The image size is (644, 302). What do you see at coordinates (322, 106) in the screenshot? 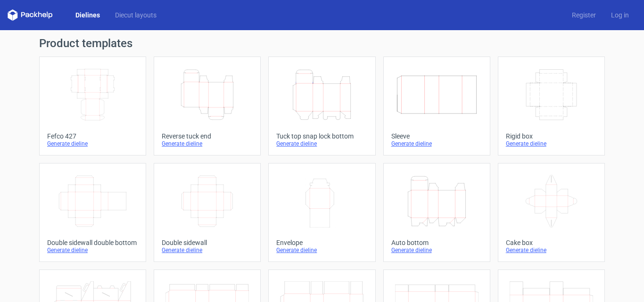
I see `a: Tuck top snap lock bottomGenerate dieline` at bounding box center [322, 106].